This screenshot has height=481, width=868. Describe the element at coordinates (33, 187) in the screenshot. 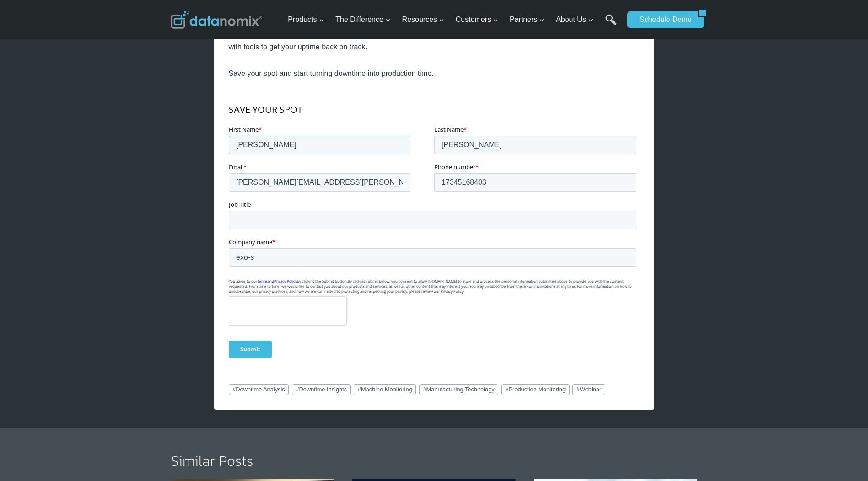

I see `a: Terms` at that location.